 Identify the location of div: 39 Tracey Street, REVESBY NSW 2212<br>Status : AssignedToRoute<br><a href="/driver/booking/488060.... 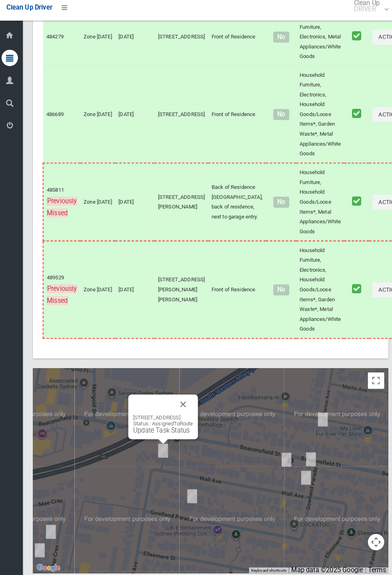
(318, 415).